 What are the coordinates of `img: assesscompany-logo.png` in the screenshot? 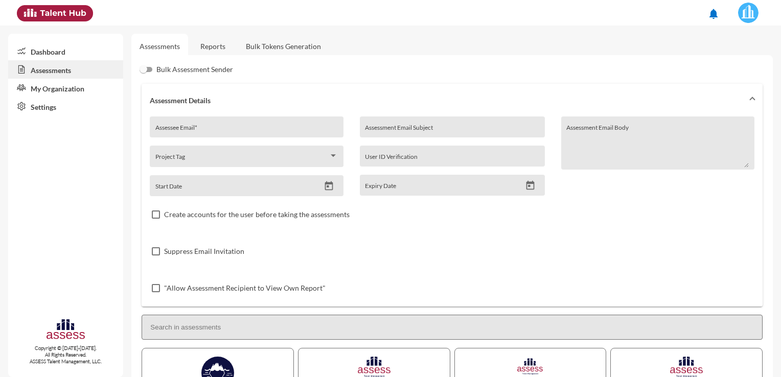 It's located at (65, 330).